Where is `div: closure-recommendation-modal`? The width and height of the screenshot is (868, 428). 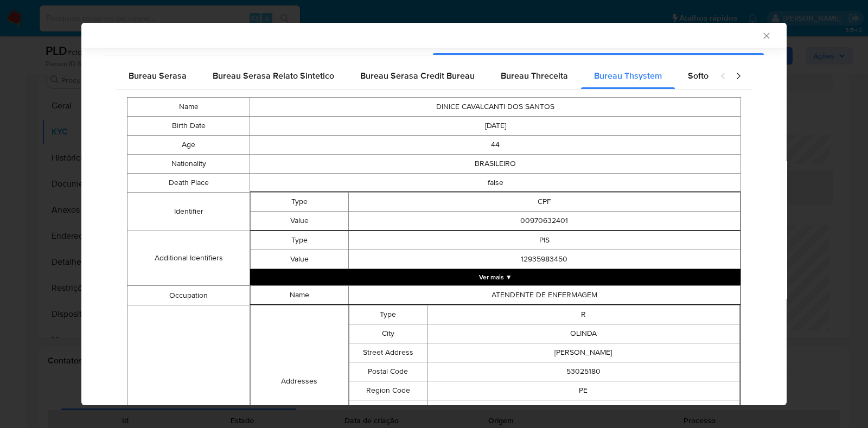 div: closure-recommendation-modal is located at coordinates (434, 213).